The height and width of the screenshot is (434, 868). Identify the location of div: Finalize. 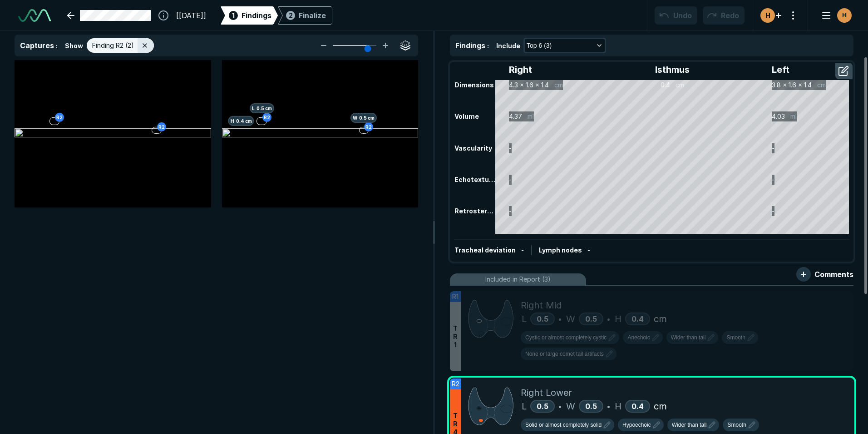
(312, 15).